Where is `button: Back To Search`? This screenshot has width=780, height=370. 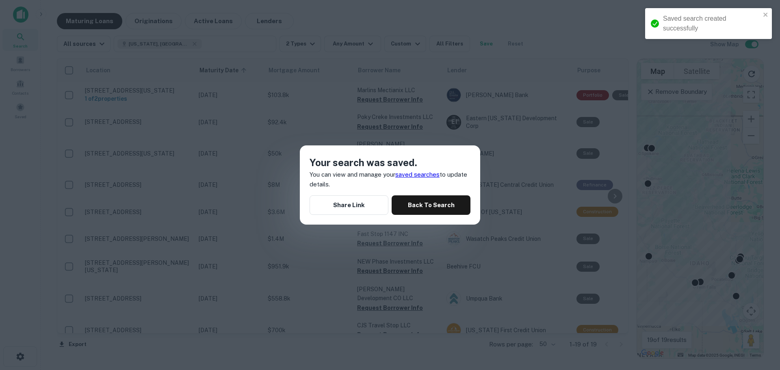
button: Back To Search is located at coordinates (431, 205).